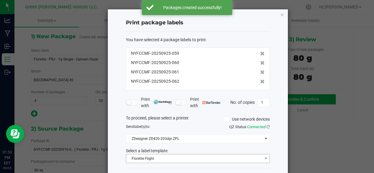 The height and width of the screenshot is (173, 374). I want to click on span: QZ Status:, so click(249, 127).